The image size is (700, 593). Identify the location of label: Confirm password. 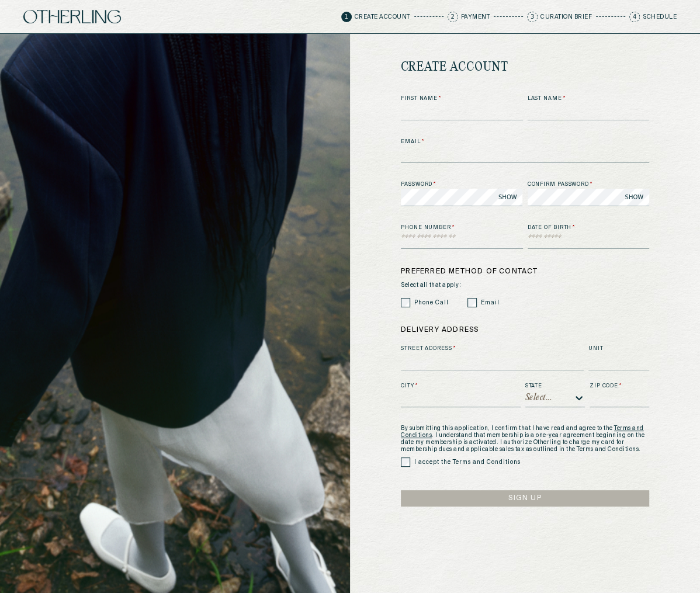
(588, 185).